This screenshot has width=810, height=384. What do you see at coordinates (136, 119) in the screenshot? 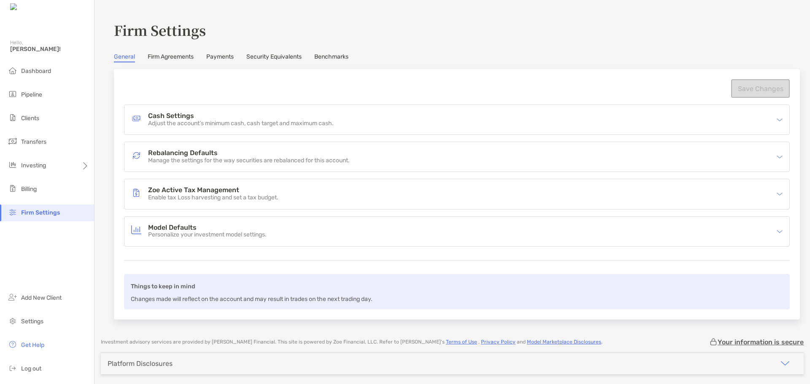
I see `img: Cash Settings` at bounding box center [136, 119].